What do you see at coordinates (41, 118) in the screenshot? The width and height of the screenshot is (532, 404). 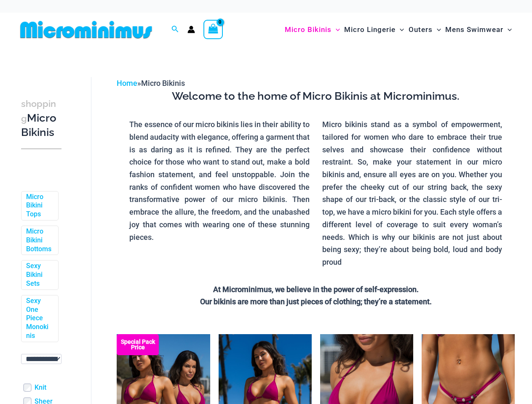 I see `h3: Micro Bikinis` at bounding box center [41, 118].